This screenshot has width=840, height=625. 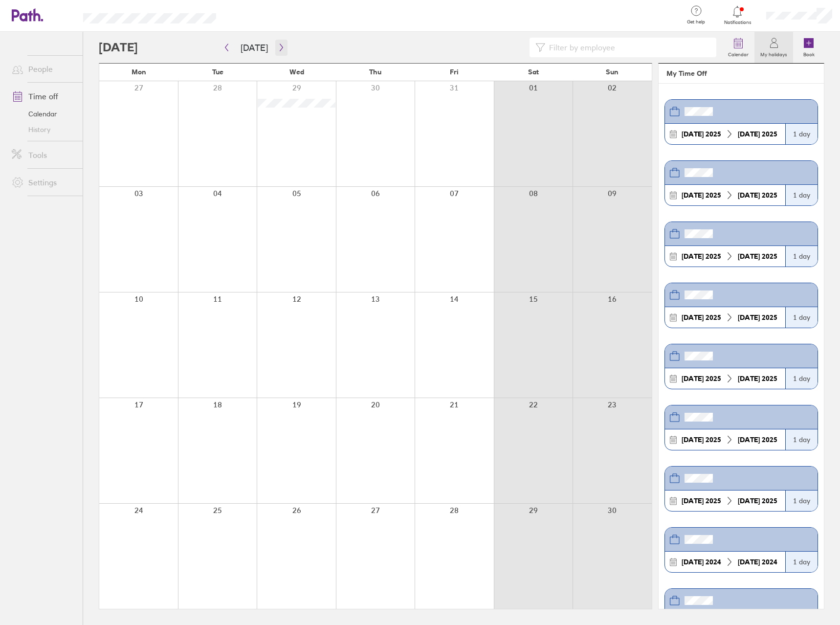 I want to click on a: Tools, so click(x=43, y=155).